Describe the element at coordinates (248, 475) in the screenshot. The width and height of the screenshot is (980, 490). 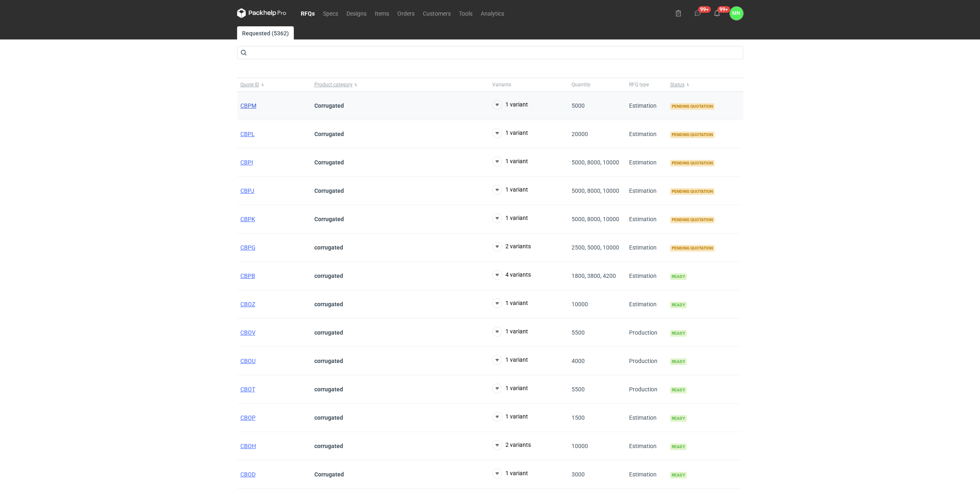
I see `a: CBOD` at that location.